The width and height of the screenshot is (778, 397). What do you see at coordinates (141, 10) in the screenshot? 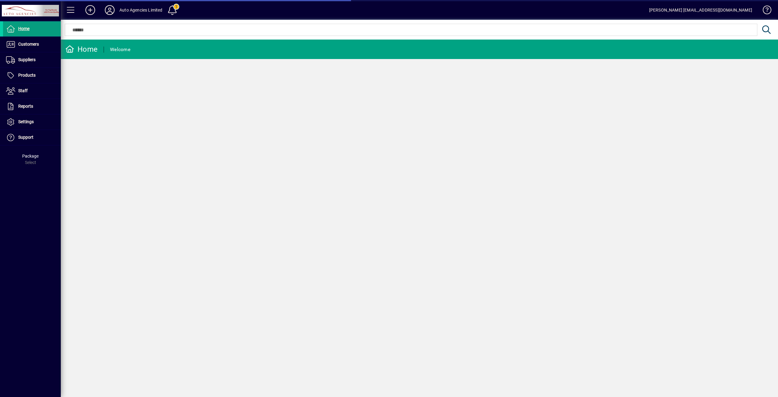
I see `div: Auto Agencies Limited` at bounding box center [141, 10].